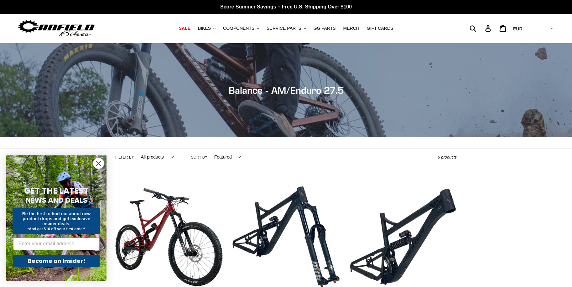 Image resolution: width=572 pixels, height=287 pixels. Describe the element at coordinates (56, 229) in the screenshot. I see `span: *And get $10 off your first order*` at that location.